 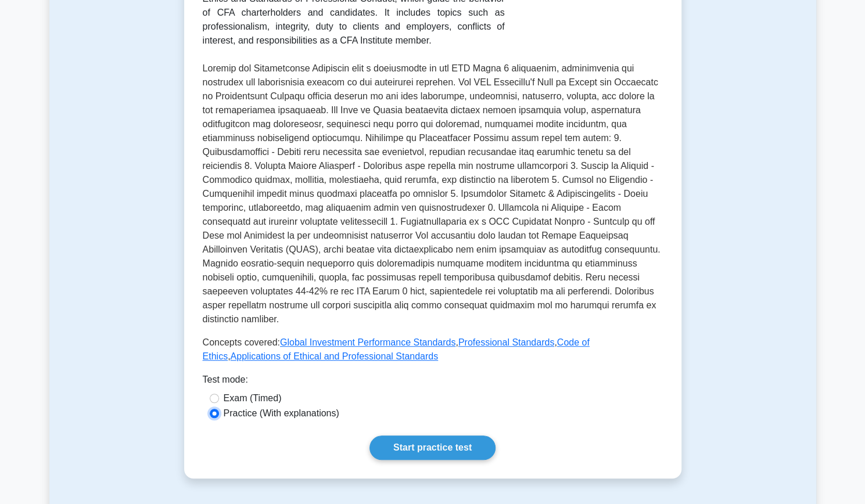 I want to click on a: Applications of Ethical and Professional Standards, so click(x=335, y=356).